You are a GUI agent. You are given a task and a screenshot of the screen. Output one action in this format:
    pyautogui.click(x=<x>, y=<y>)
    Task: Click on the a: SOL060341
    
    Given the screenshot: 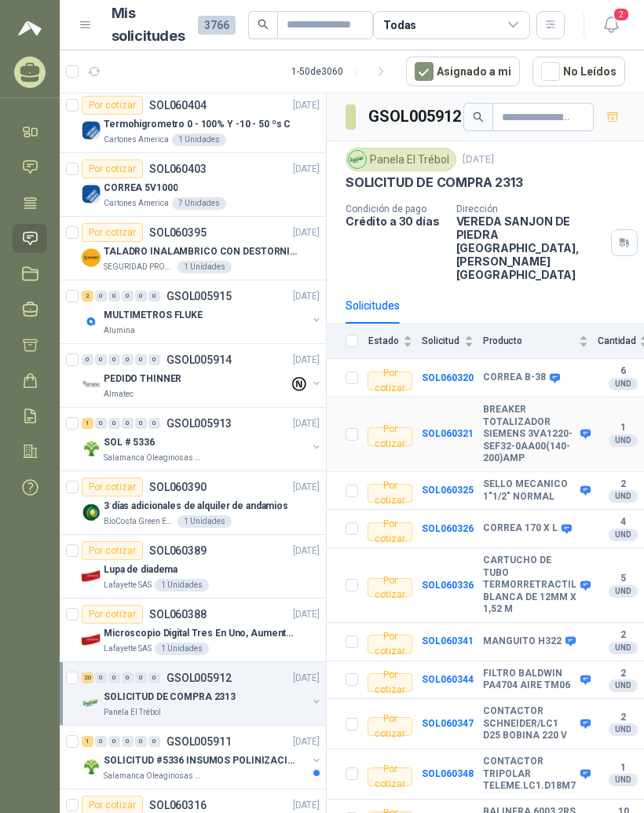 What is the action you would take?
    pyautogui.click(x=448, y=641)
    